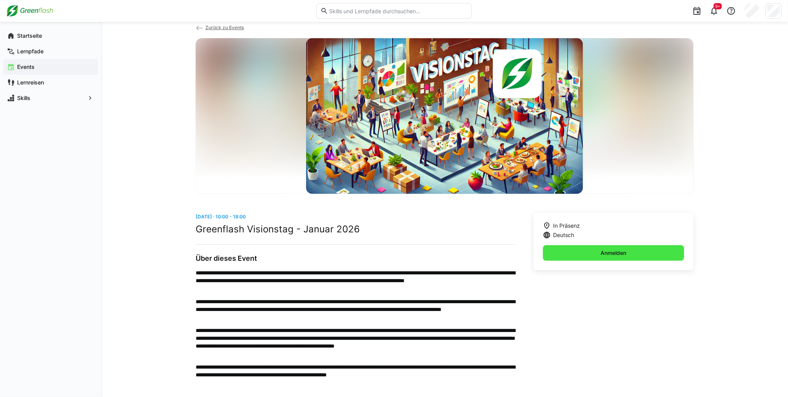 Image resolution: width=788 pixels, height=397 pixels. I want to click on h3: Über dieses Event, so click(355, 258).